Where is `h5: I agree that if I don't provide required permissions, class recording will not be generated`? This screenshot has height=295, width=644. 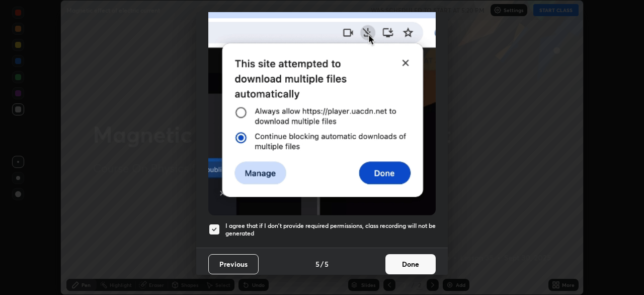 h5: I agree that if I don't provide required permissions, class recording will not be generated is located at coordinates (330, 230).